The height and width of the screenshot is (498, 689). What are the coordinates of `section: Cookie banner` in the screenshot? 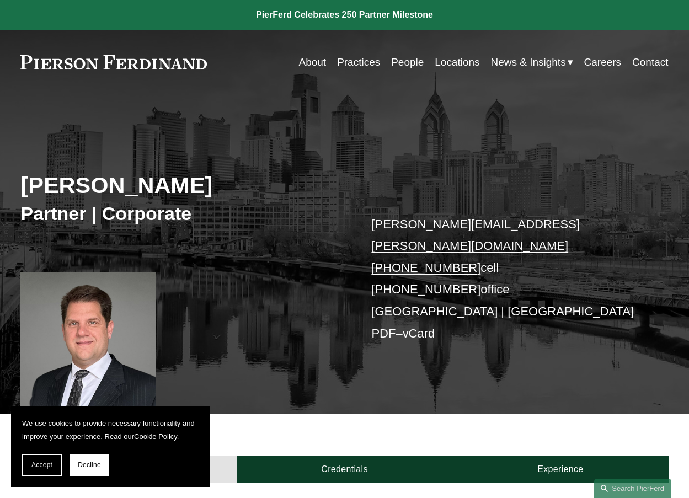 It's located at (110, 446).